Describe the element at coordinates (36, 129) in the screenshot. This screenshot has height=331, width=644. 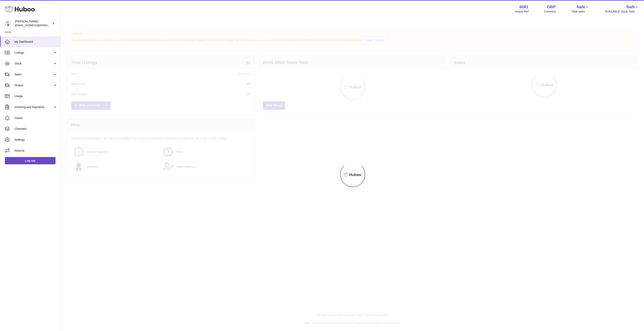
I see `span: Channels` at that location.